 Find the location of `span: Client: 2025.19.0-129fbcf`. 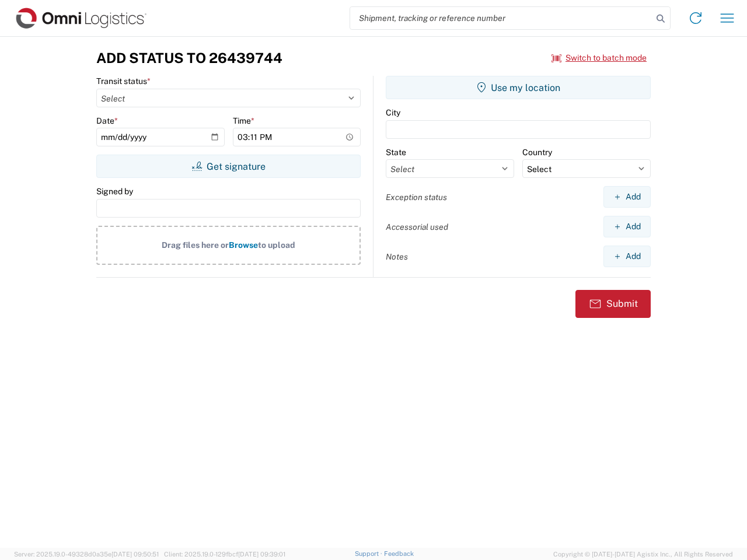

span: Client: 2025.19.0-129fbcf is located at coordinates (225, 554).